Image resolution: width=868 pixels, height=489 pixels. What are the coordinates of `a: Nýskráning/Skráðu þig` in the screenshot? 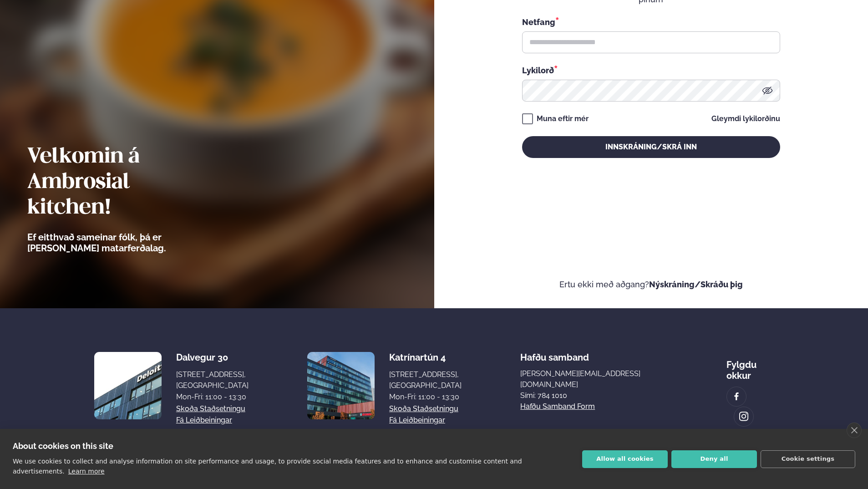 It's located at (696, 284).